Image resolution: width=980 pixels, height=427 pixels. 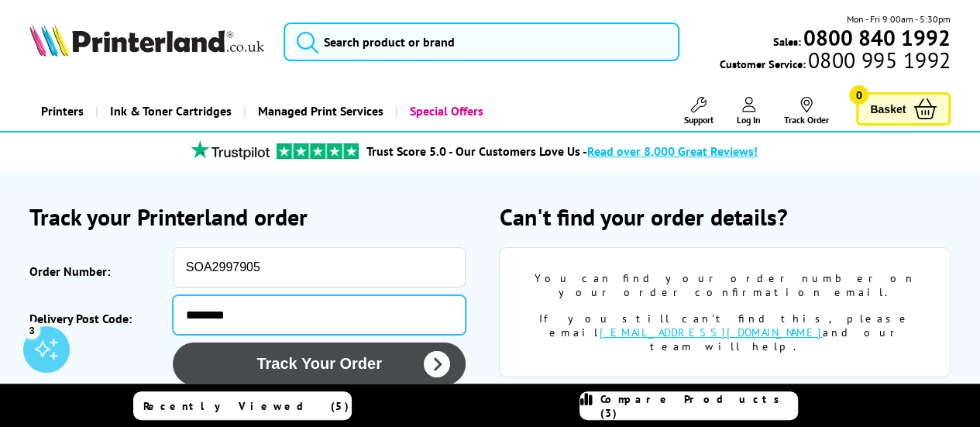 I want to click on a: 0800 840 1992, so click(x=875, y=37).